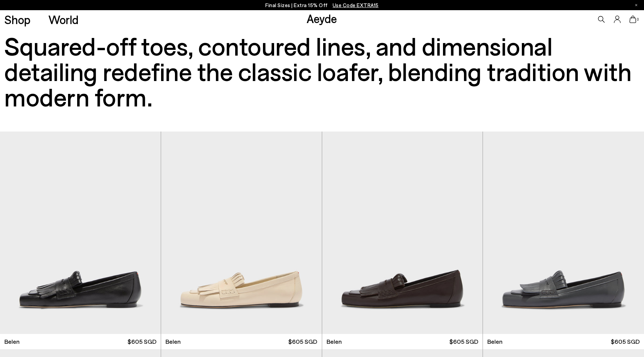 The width and height of the screenshot is (644, 357). What do you see at coordinates (633, 19) in the screenshot?
I see `a: 0` at bounding box center [633, 19].